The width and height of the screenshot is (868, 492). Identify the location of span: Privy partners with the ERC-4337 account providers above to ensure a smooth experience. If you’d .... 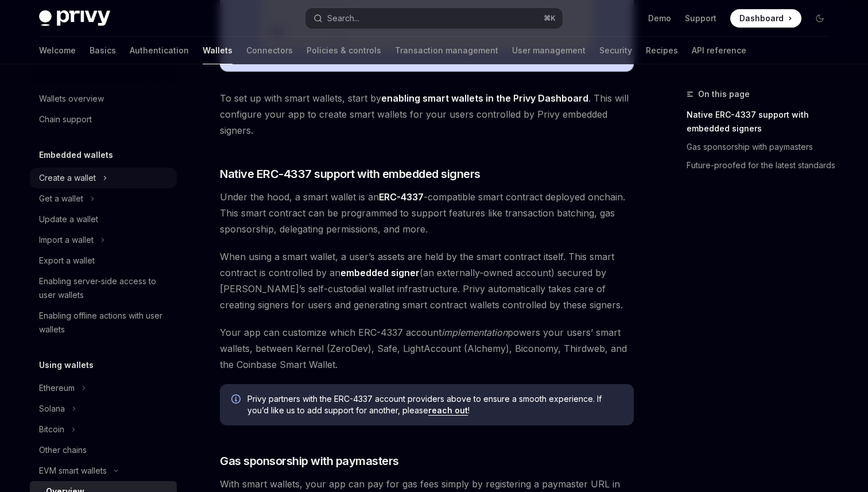
(434, 405).